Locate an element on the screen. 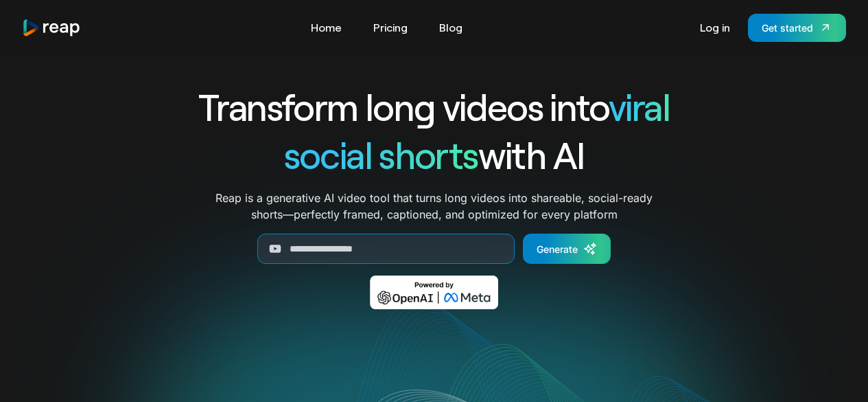  img: Powered by OpenAI & Meta is located at coordinates (434, 292).